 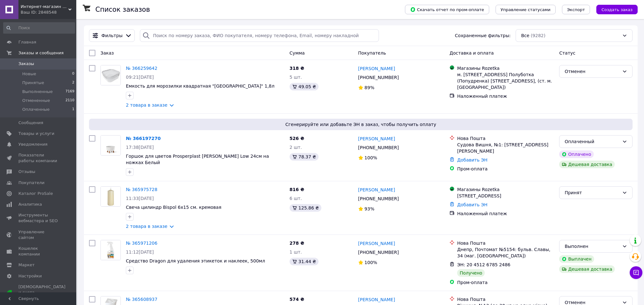 I want to click on span: Кошелек компании, so click(x=38, y=252).